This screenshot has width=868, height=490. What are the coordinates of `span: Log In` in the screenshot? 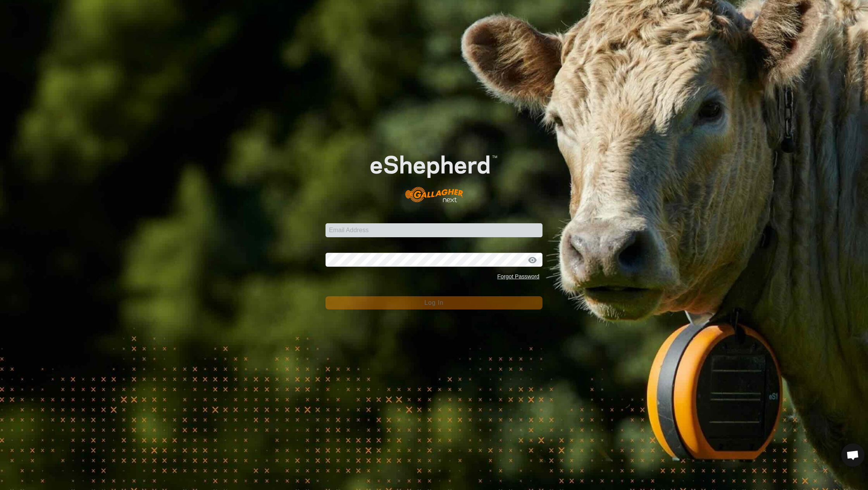 It's located at (434, 302).